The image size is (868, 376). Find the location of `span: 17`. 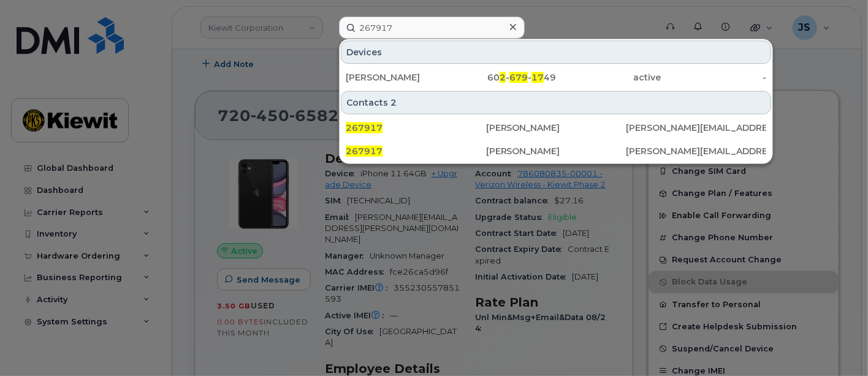

span: 17 is located at coordinates (537, 78).